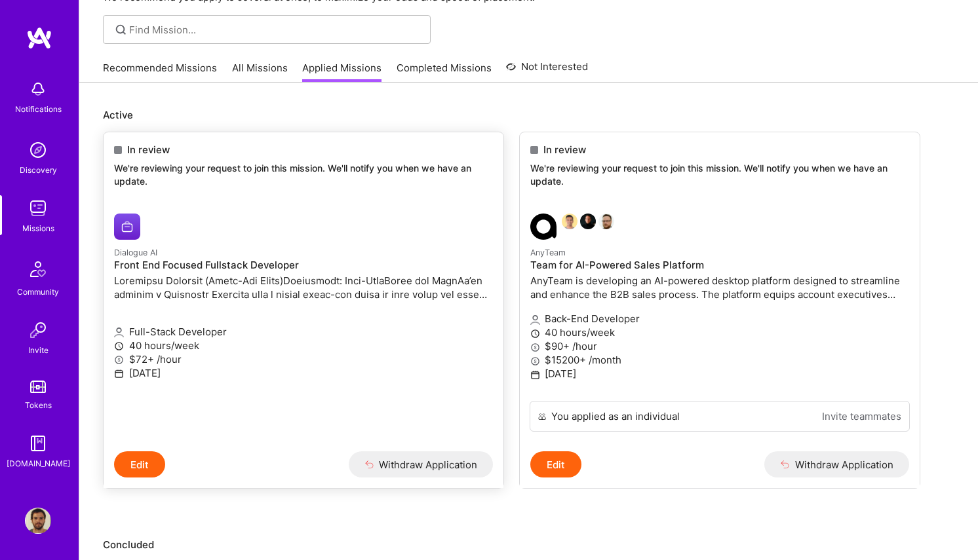 The image size is (978, 560). I want to click on p: Concluded, so click(528, 545).